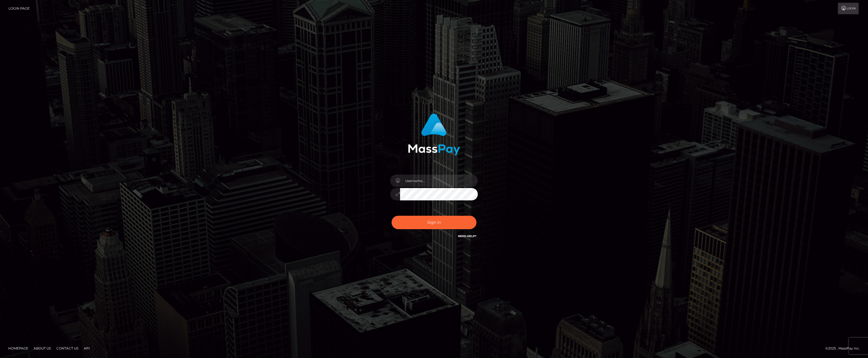 This screenshot has width=868, height=358. What do you see at coordinates (848, 9) in the screenshot?
I see `a: Login` at bounding box center [848, 9].